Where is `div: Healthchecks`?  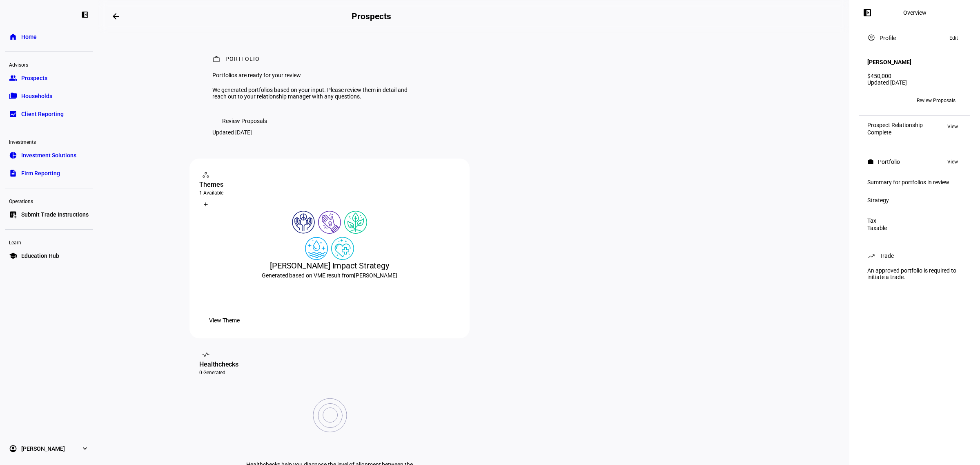
div: Healthchecks is located at coordinates (329, 365).